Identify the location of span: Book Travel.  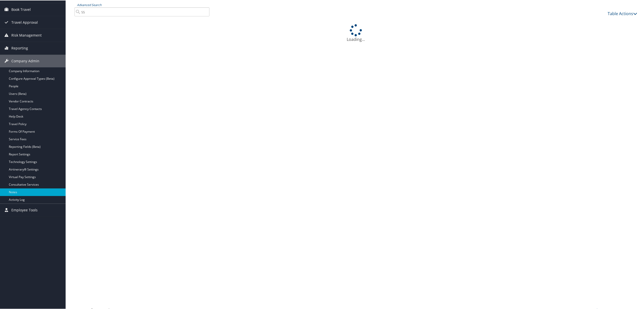
(21, 9).